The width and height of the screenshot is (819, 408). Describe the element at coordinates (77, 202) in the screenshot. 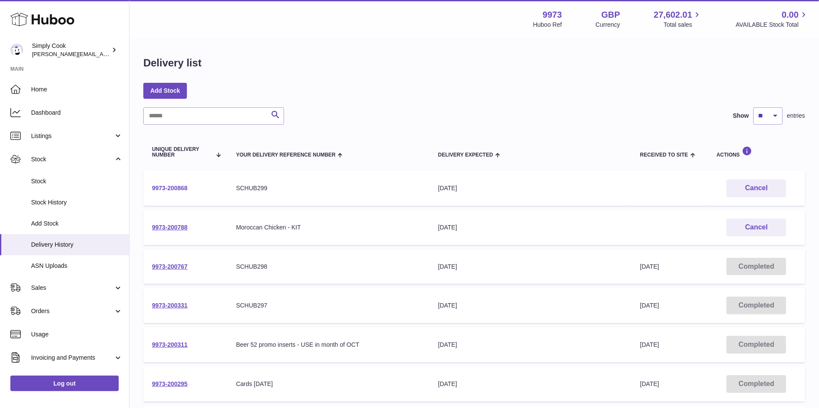

I see `span: Stock History` at that location.